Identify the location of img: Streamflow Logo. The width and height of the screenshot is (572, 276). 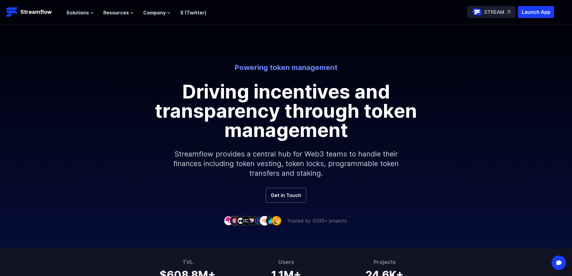
(12, 12).